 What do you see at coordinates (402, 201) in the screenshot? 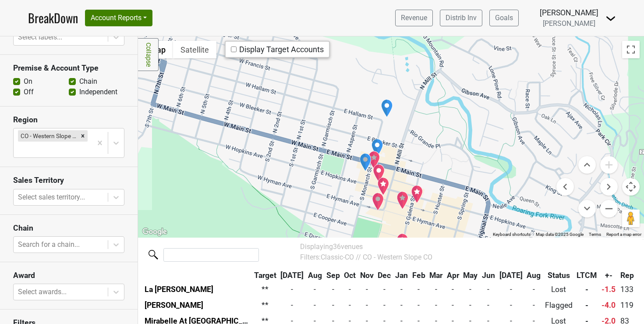
I see `div: Ellina` at bounding box center [402, 201].